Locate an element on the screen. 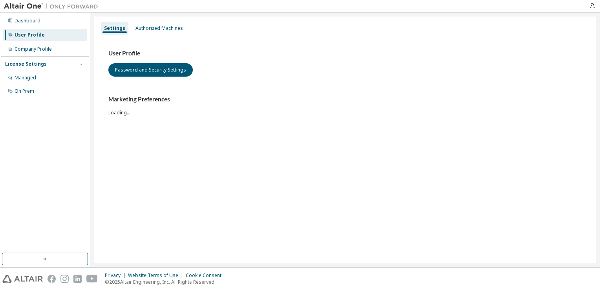  div: Loading... is located at coordinates (345, 105).